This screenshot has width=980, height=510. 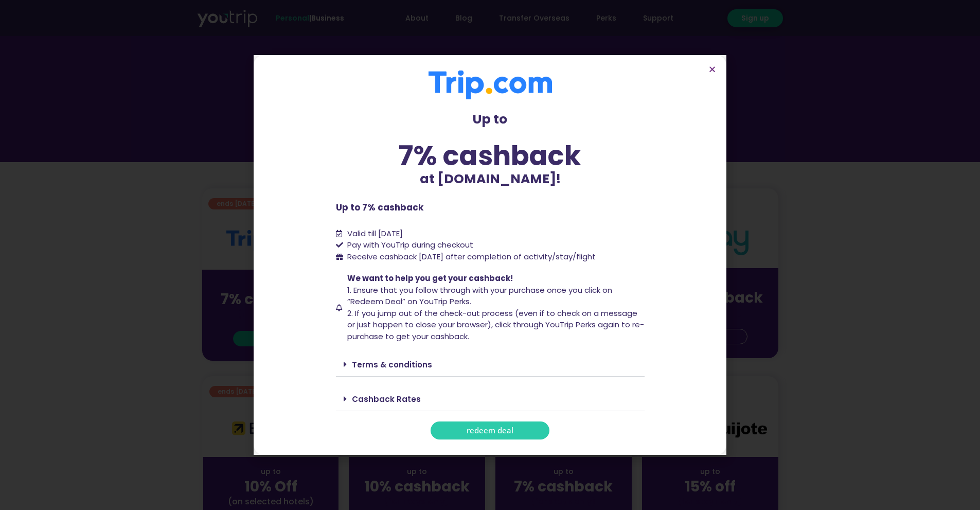 I want to click on b: Up to 7% cashback, so click(x=379, y=207).